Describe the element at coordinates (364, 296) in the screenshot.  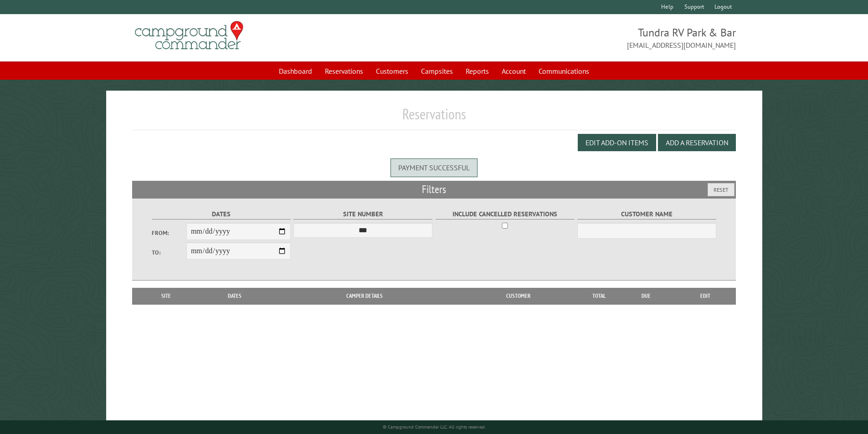
I see `th: Camper Details` at that location.